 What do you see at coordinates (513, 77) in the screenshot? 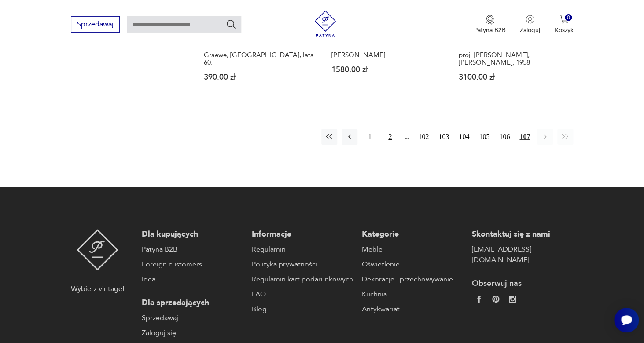
I see `p: 3100,00 zł` at bounding box center [513, 77].